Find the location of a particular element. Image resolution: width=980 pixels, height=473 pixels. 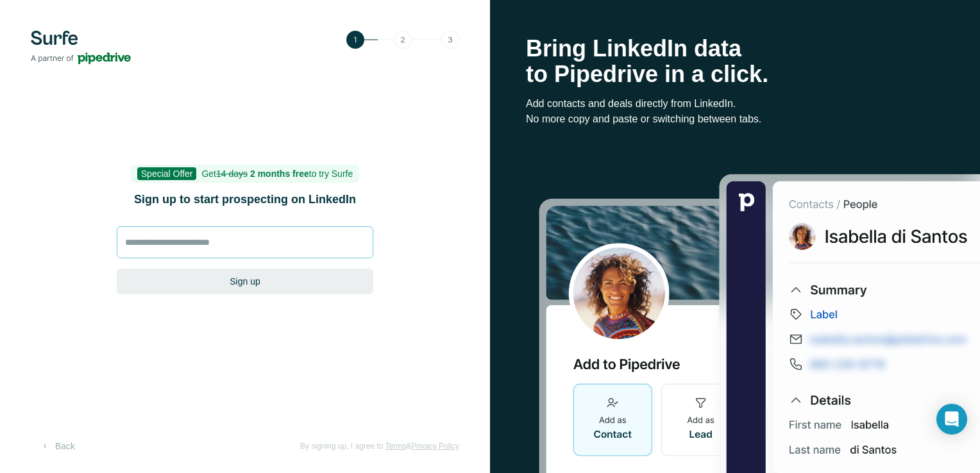

p: Add contacts and deals directly from LinkedIn. is located at coordinates (735, 104).